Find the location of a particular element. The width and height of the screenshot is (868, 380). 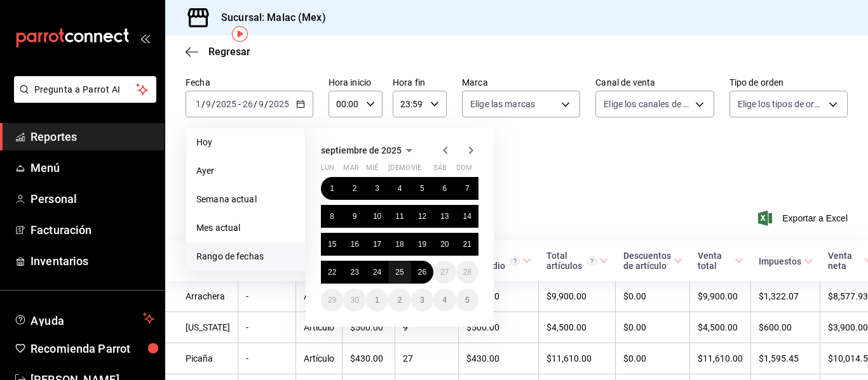

span: Ayuda is located at coordinates (83, 318).